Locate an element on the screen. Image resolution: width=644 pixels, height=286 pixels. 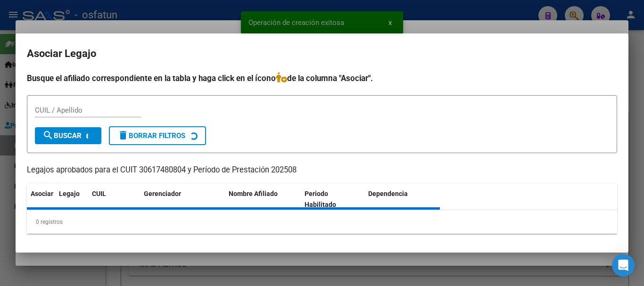
datatable-header-cell: Gerenciador is located at coordinates (182, 200).